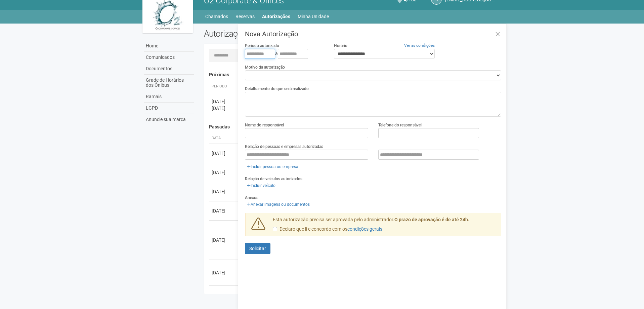  I want to click on label: Telefone do responsável, so click(400, 125).